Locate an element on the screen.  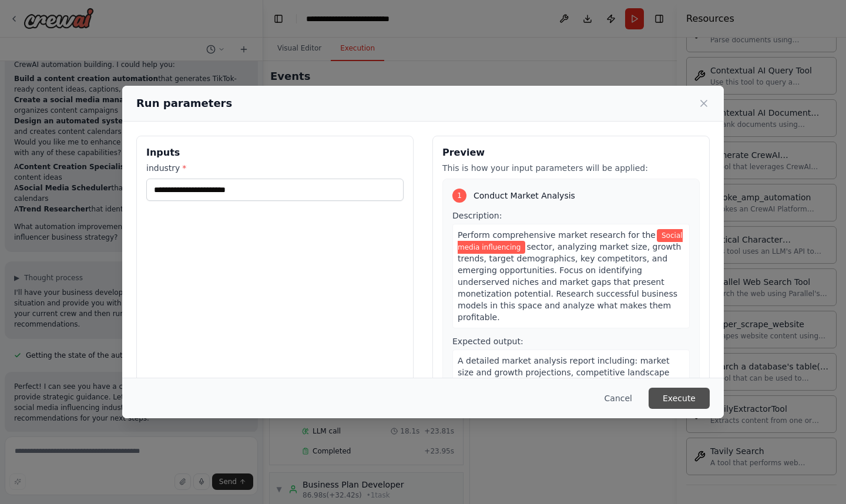
h3: Preview is located at coordinates (571, 153).